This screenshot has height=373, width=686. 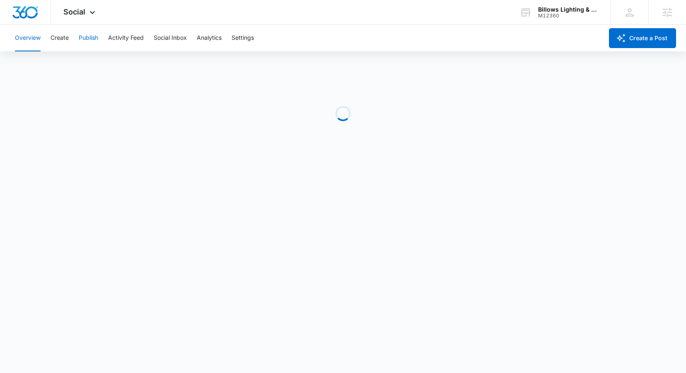 What do you see at coordinates (28, 38) in the screenshot?
I see `button: Overview` at bounding box center [28, 38].